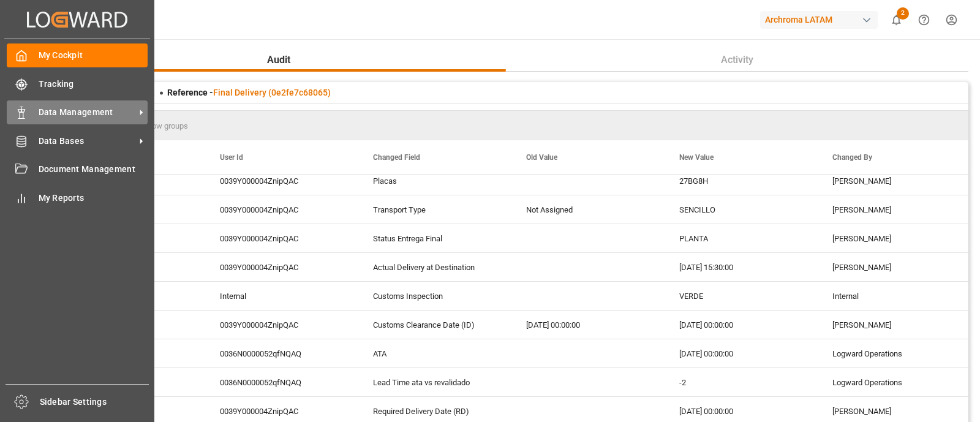 Image resolution: width=980 pixels, height=422 pixels. What do you see at coordinates (741, 209) in the screenshot?
I see `div: SENCILLO` at bounding box center [741, 209].